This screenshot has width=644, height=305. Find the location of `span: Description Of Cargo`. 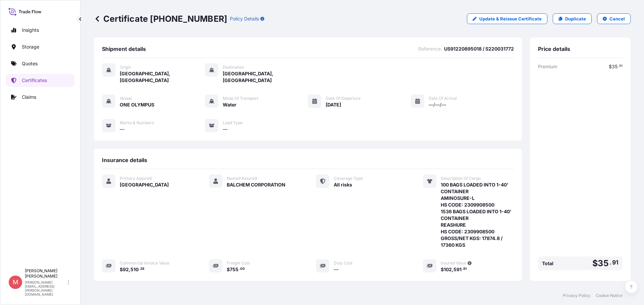

span: Description Of Cargo is located at coordinates (460, 179).